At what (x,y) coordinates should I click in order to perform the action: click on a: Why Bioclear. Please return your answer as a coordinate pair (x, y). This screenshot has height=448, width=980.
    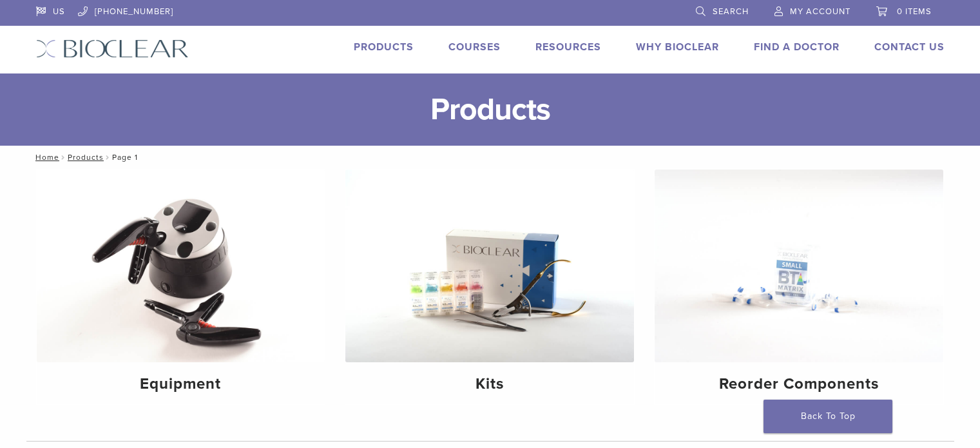
    Looking at the image, I should click on (677, 47).